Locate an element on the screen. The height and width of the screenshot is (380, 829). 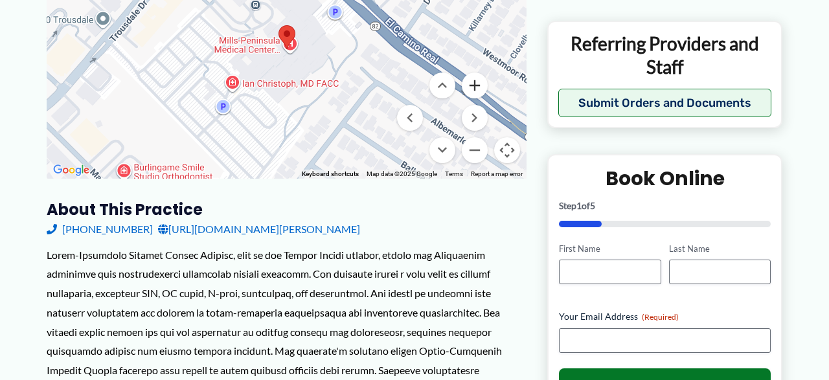
button: Keyboard shortcuts is located at coordinates (330, 174).